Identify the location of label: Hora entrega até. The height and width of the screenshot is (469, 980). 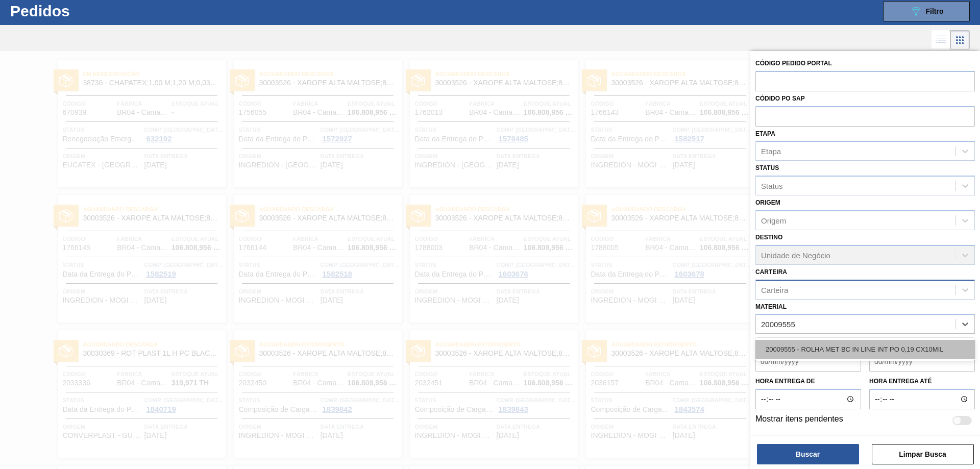
(922, 381).